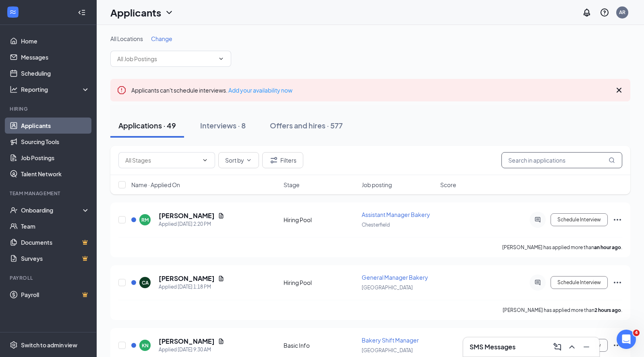 This screenshot has width=644, height=357. What do you see at coordinates (260, 90) in the screenshot?
I see `a: Add your availability now` at bounding box center [260, 90].